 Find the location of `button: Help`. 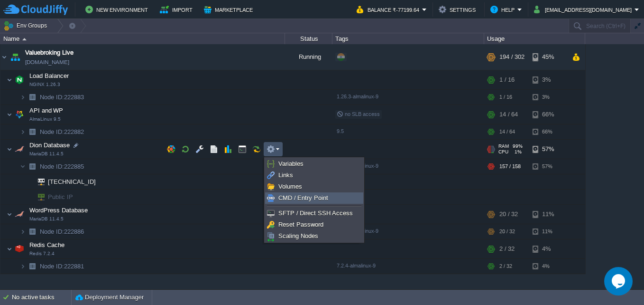

button: Help is located at coordinates (504, 10).